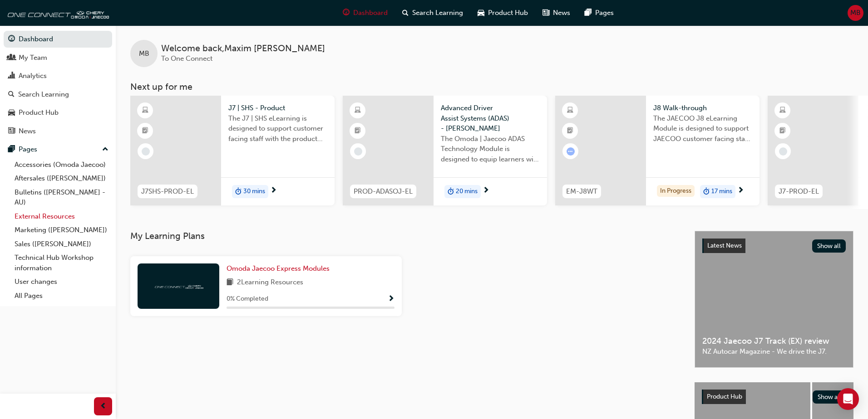 The image size is (868, 419). I want to click on span: 30 mins, so click(254, 192).